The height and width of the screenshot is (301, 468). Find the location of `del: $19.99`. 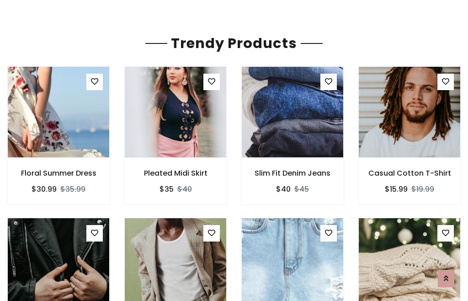

del: $19.99 is located at coordinates (423, 189).